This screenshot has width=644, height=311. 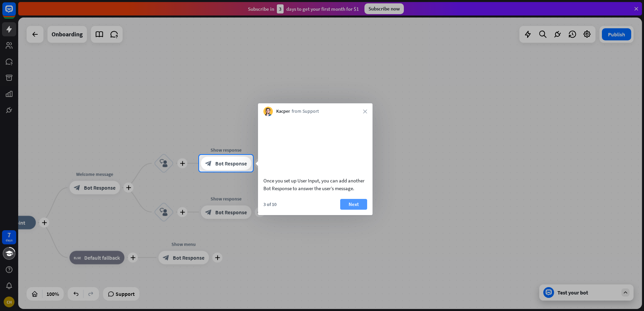 What do you see at coordinates (365, 111) in the screenshot?
I see `i: close` at bounding box center [365, 111].